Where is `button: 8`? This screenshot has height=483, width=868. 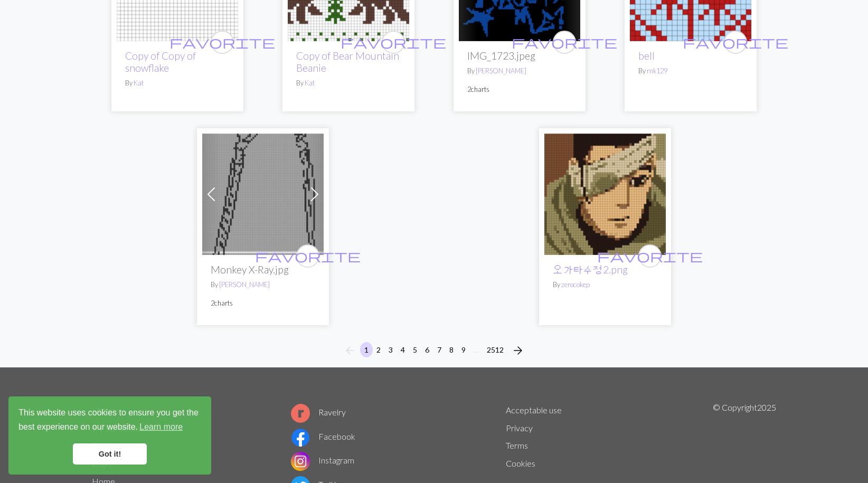
button: 8 is located at coordinates (452, 349).